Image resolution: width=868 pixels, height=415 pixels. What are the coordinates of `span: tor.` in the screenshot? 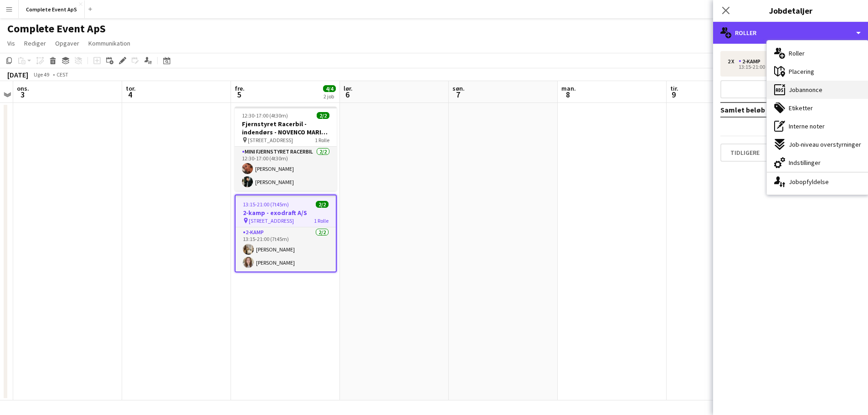 It's located at (131, 89).